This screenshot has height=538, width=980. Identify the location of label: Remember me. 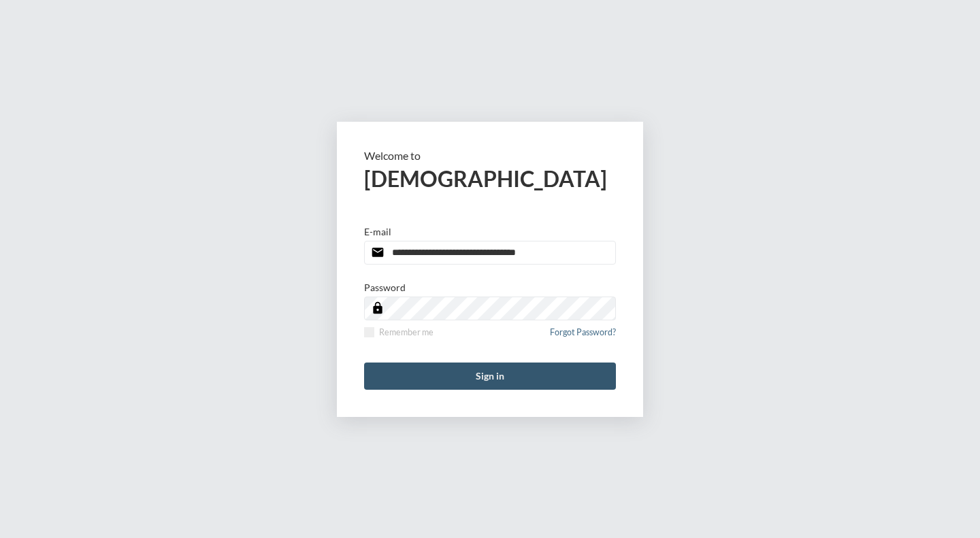
(399, 332).